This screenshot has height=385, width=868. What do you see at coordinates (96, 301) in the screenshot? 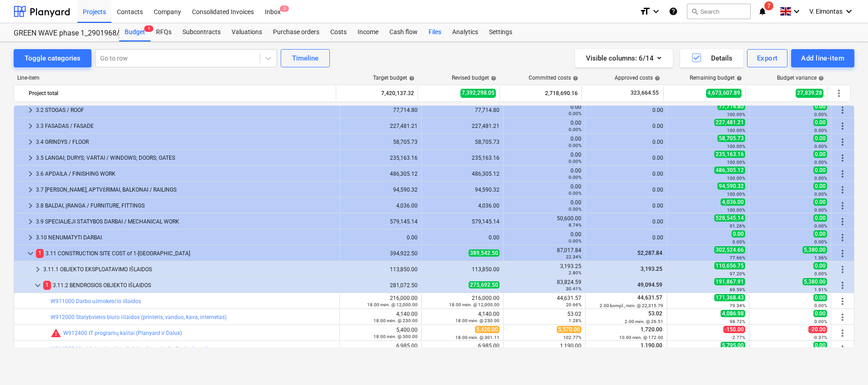
I see `a: W911000 Darbo užmokesčio išlaidos` at bounding box center [96, 301].